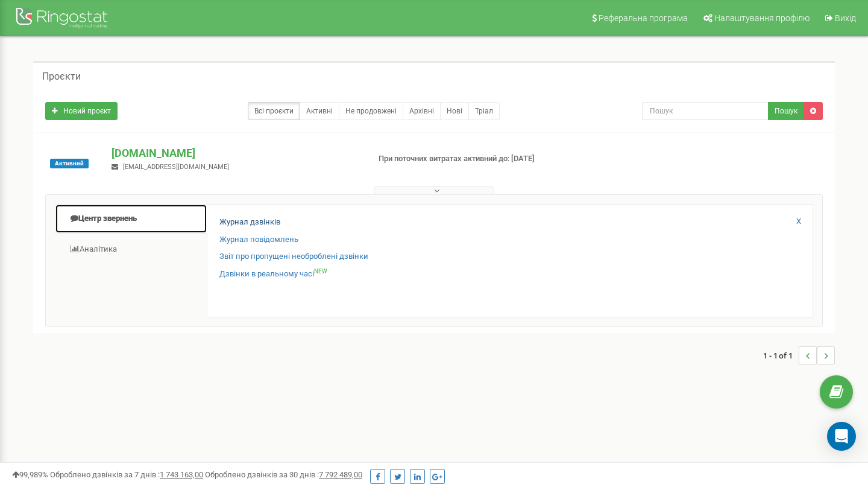 This screenshot has height=490, width=868. What do you see at coordinates (454, 111) in the screenshot?
I see `a: Нові` at bounding box center [454, 111].